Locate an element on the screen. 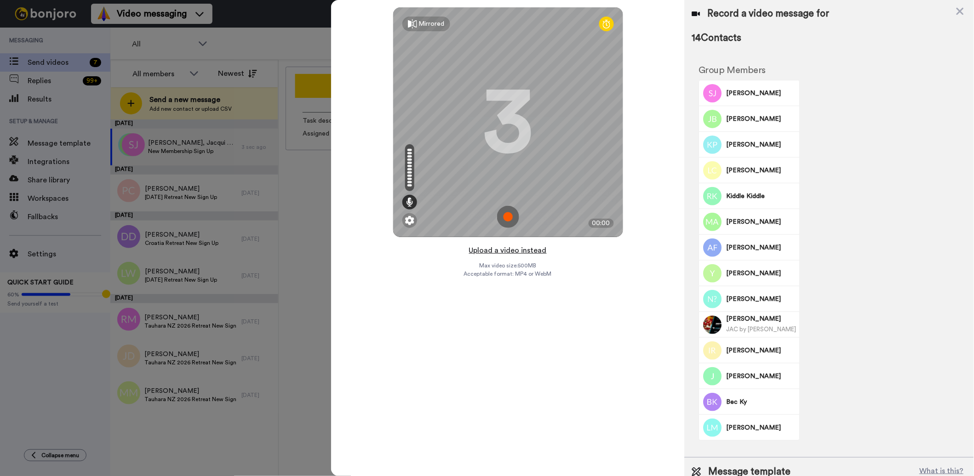 The image size is (974, 476). img: Image of Jody Cater is located at coordinates (713, 377).